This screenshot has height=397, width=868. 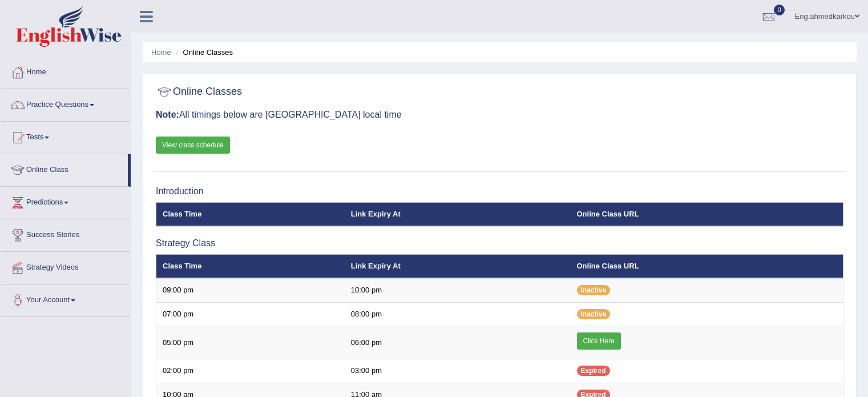 I want to click on td: 03:00 pm, so click(x=458, y=371).